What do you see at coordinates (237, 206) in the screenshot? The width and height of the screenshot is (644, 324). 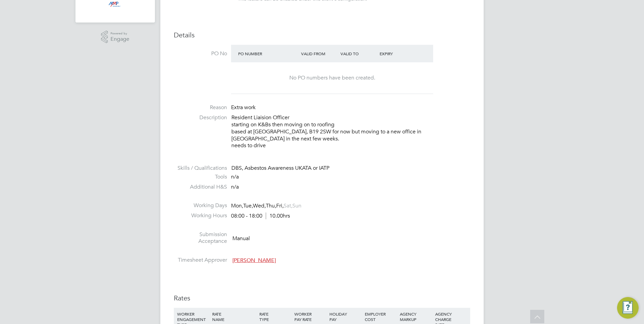 I see `span: Mon,` at bounding box center [237, 206].